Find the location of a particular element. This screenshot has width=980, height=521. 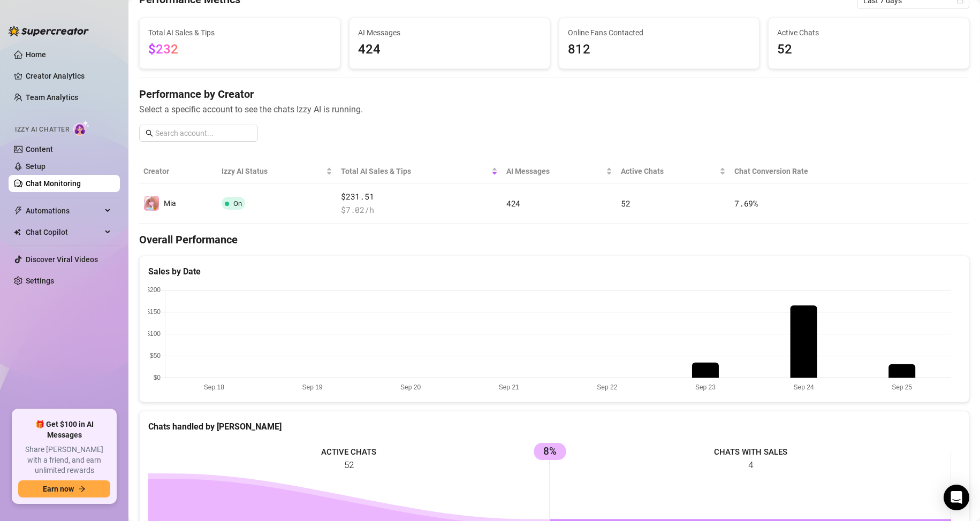

span: Izzy AI Status is located at coordinates (272, 171).